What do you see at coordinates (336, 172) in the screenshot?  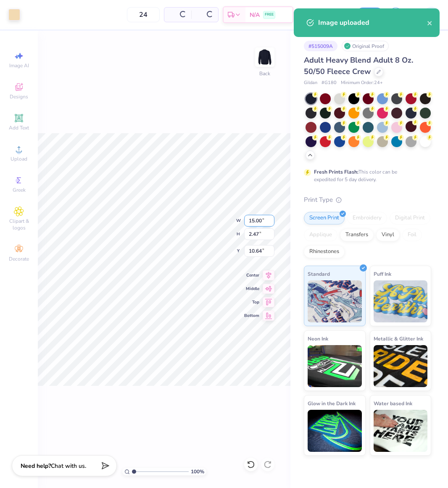 I see `strong: Fresh Prints Flash:` at bounding box center [336, 172].